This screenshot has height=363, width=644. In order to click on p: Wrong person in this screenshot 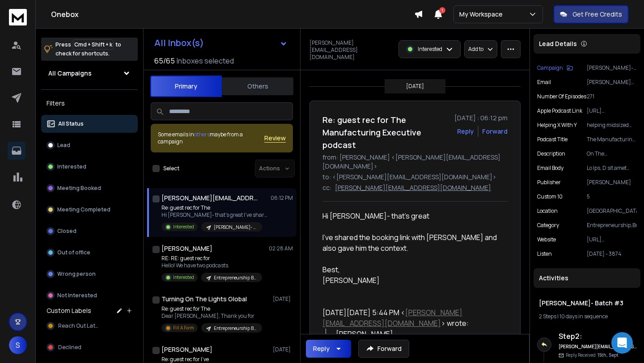, I will do `click(77, 274)`.